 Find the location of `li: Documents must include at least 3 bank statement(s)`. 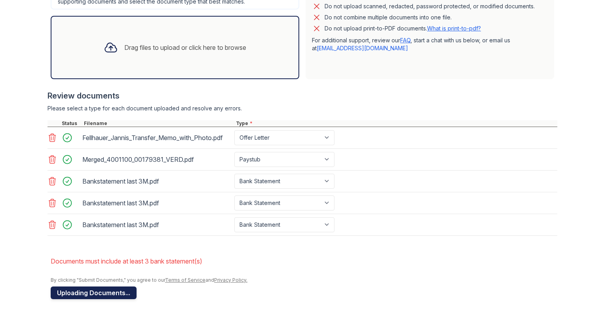

li: Documents must include at least 3 bank statement(s) is located at coordinates (304, 261).